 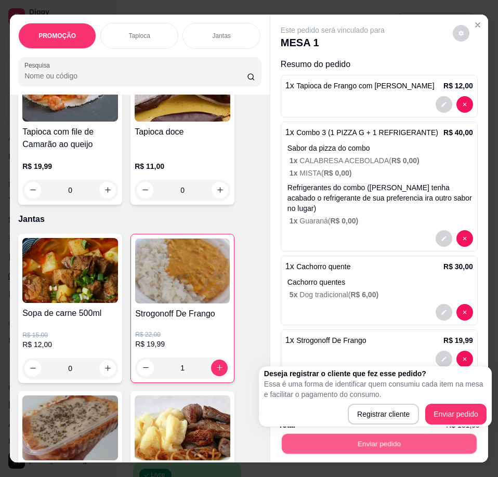 I want to click on label: Pesquisa, so click(x=39, y=65).